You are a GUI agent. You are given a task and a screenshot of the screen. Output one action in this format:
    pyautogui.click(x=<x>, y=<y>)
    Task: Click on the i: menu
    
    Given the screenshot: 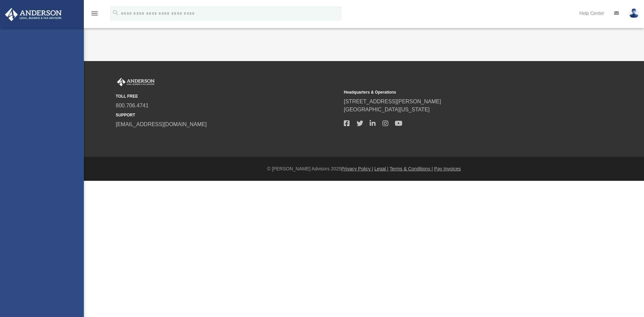 What is the action you would take?
    pyautogui.click(x=94, y=14)
    